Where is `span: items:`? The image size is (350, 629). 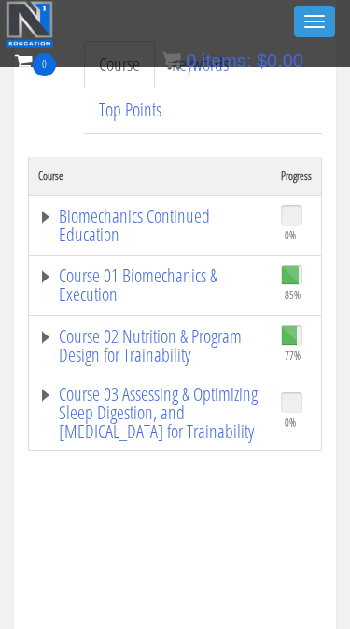 span: items: is located at coordinates (226, 61).